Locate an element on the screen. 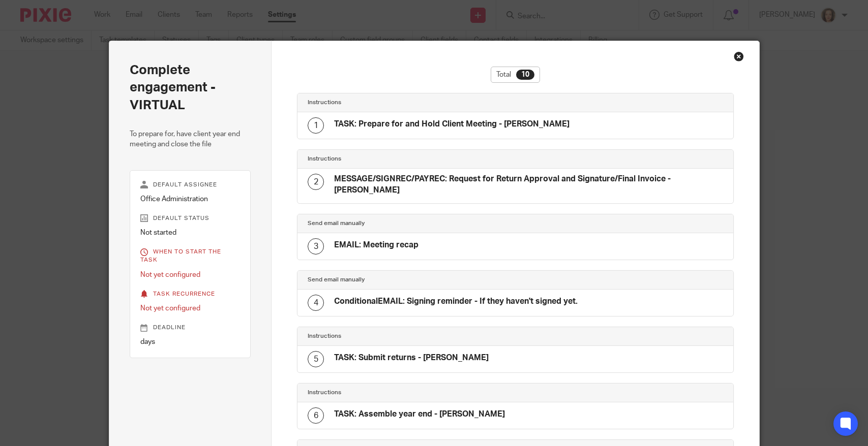 This screenshot has height=446, width=868. p: Deadline is located at coordinates (190, 327).